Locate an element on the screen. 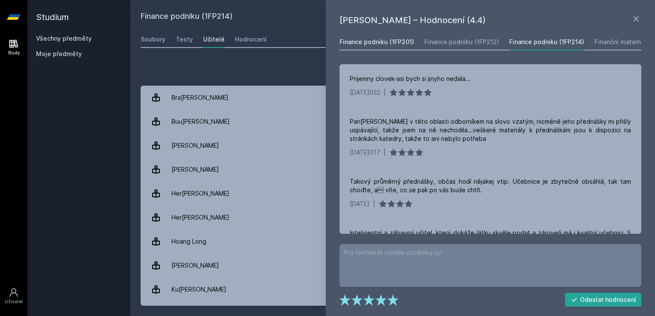 This screenshot has height=316, width=655. a: Všechny předměty is located at coordinates (64, 38).